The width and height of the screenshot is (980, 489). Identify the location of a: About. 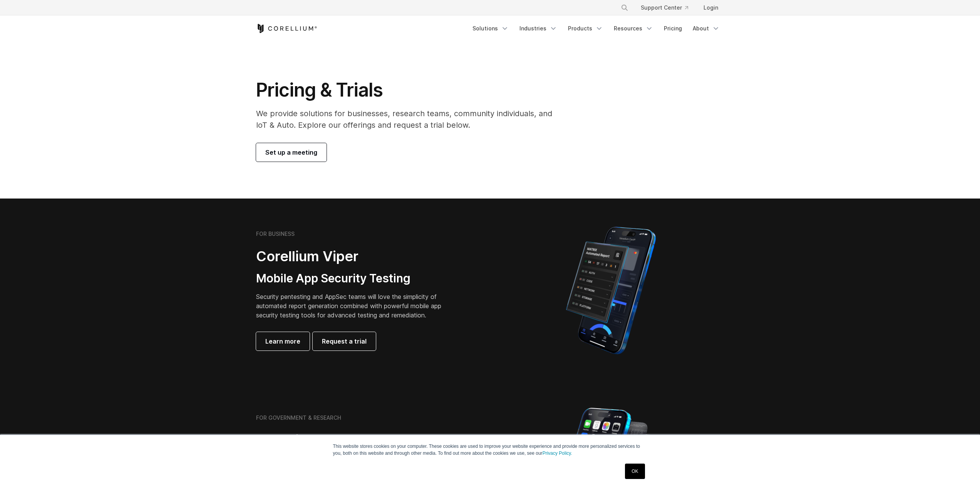
(706, 28).